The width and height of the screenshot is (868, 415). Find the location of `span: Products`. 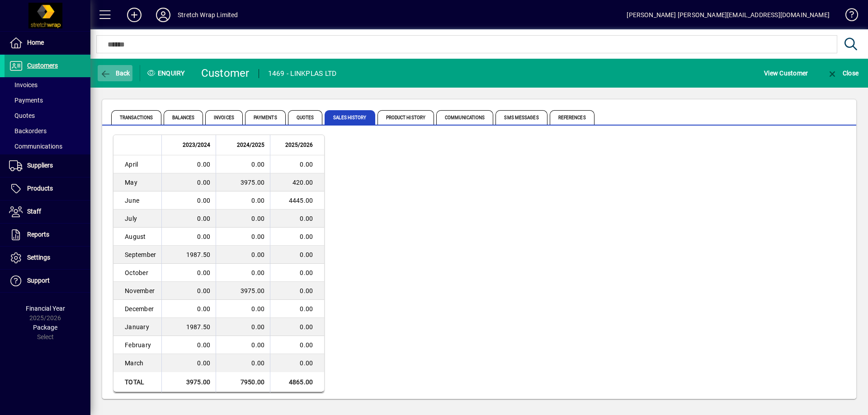

span: Products is located at coordinates (40, 189).